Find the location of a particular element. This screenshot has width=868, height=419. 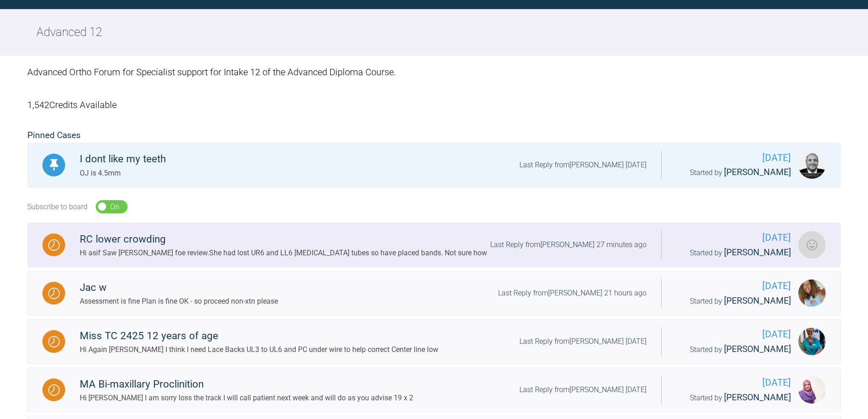

img: Pinned is located at coordinates (54, 164).